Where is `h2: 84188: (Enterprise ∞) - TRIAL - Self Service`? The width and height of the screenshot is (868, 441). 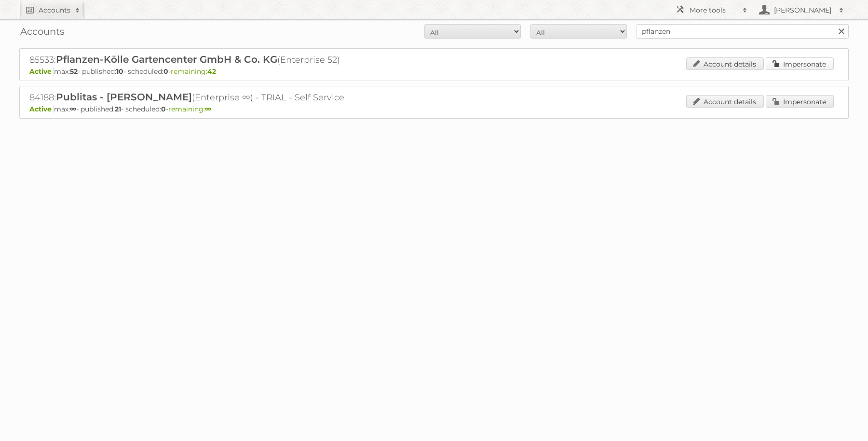
h2: 84188: (Enterprise ∞) - TRIAL - Self Service is located at coordinates (198, 98).